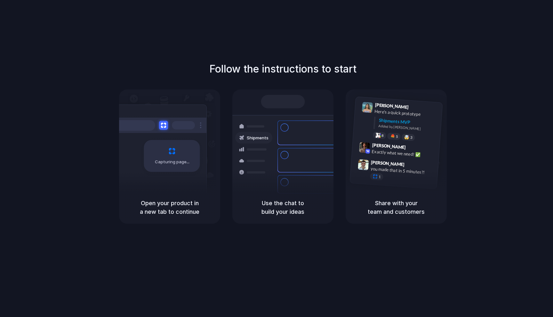 This screenshot has width=553, height=317. Describe the element at coordinates (397, 137) in the screenshot. I see `span: 5` at that location.